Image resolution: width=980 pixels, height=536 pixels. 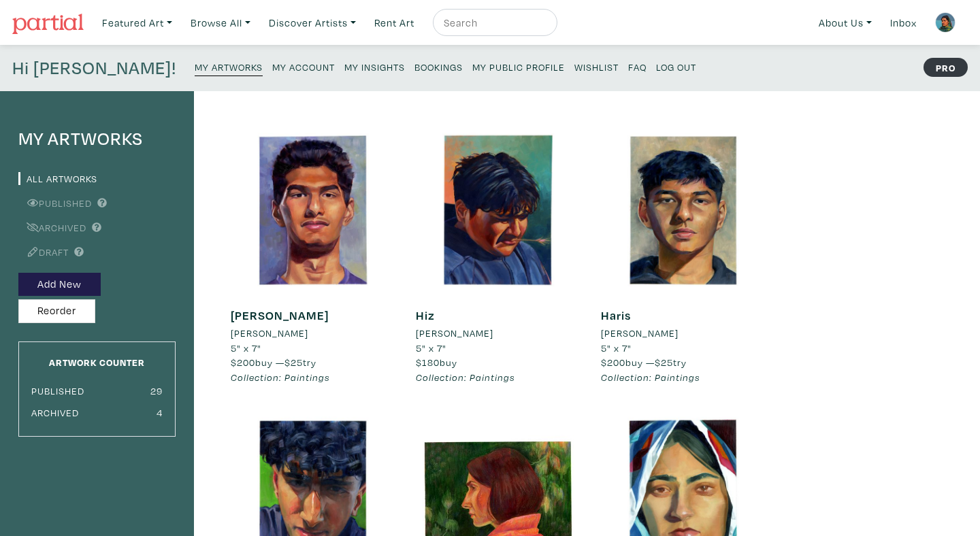 What do you see at coordinates (44, 251) in the screenshot?
I see `a: Draft` at bounding box center [44, 251].